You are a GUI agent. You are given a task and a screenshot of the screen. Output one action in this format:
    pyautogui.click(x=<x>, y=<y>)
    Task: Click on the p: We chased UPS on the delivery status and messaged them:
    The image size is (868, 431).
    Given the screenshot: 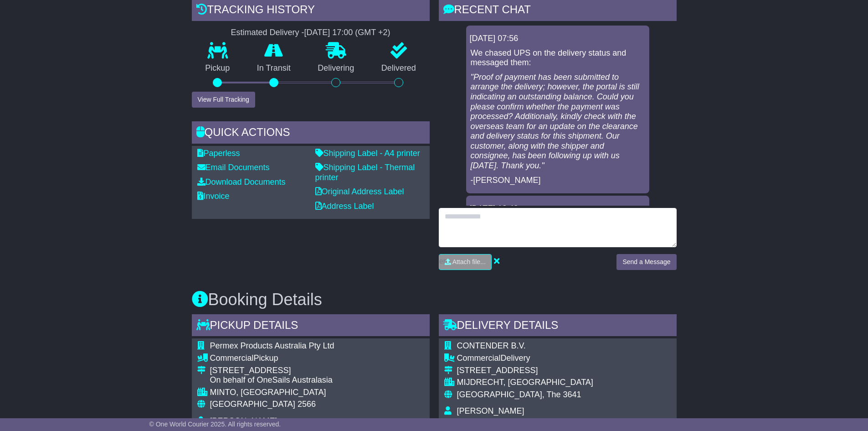 What is the action you would take?
    pyautogui.click(x=557, y=58)
    